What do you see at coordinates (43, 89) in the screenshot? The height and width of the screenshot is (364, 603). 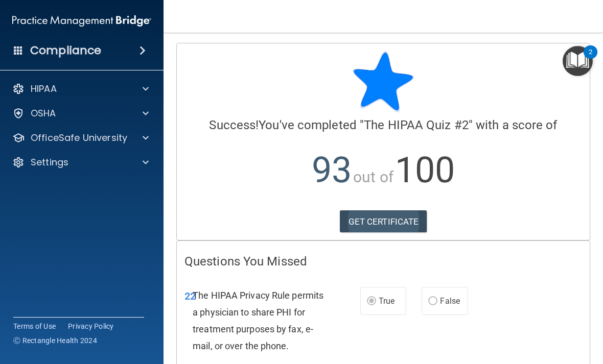 I see `p: HIPAA` at bounding box center [43, 89].